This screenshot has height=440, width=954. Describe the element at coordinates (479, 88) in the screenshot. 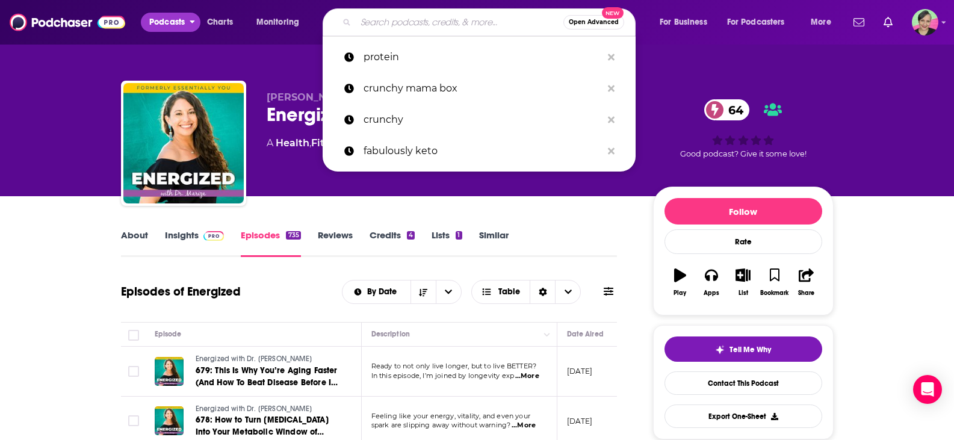

I see `a: crunchy mama box` at that location.